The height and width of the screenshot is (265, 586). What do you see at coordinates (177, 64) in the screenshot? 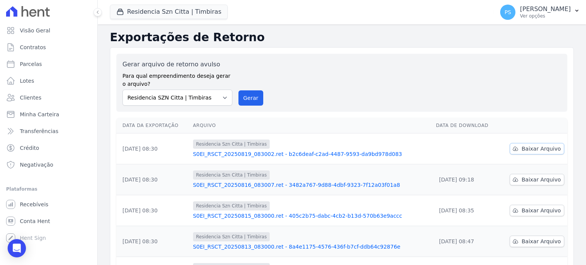
I see `label: Gerar arquivo de retorno avulso` at bounding box center [177, 64].